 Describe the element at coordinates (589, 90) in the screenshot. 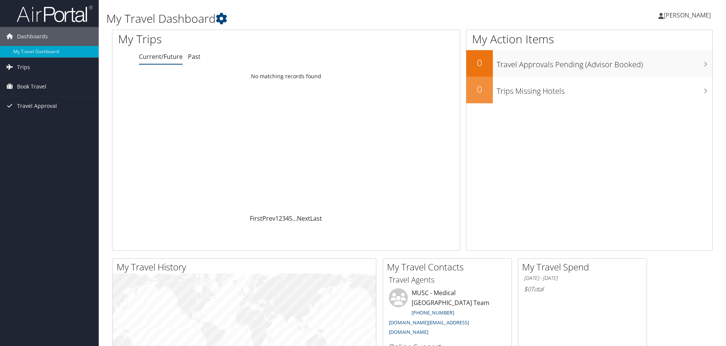

I see `a: 0Trips Missing Hotels` at that location.